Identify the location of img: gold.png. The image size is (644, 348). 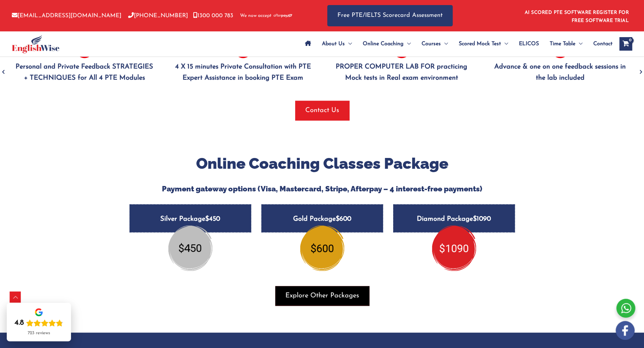
(322, 248).